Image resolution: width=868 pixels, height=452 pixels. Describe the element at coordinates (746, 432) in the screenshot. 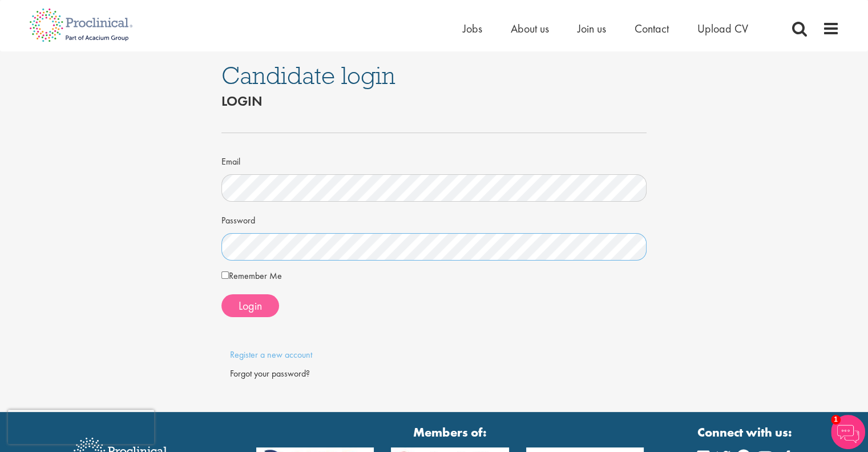

I see `strong: Connect with us:` at that location.